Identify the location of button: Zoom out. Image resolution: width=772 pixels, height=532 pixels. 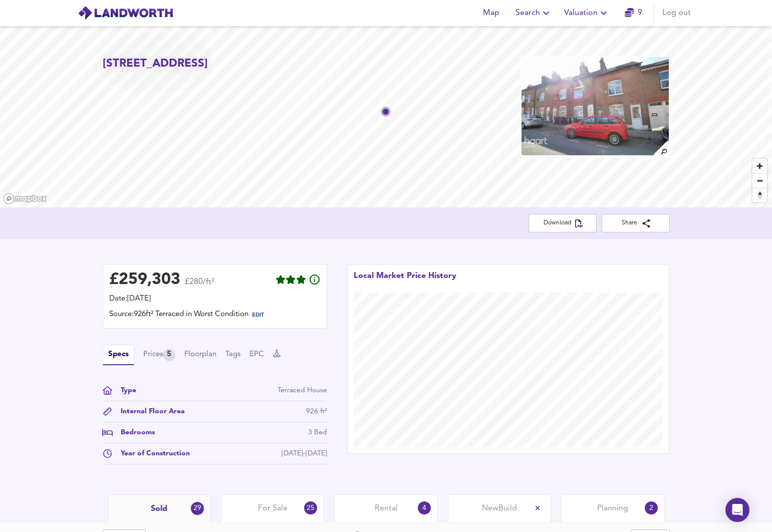
(760, 181).